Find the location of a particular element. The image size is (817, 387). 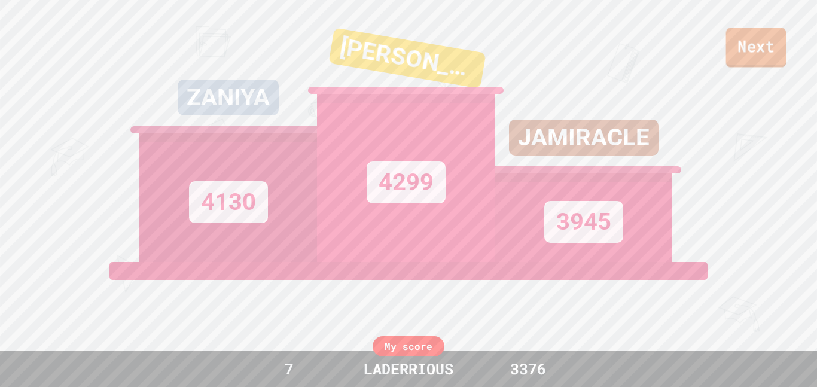

div: JAMIRACLE is located at coordinates (584, 138).